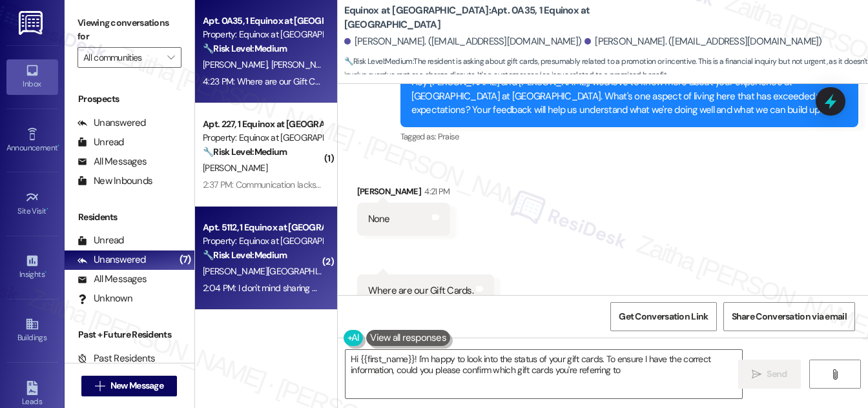 The width and height of the screenshot is (868, 408). Describe the element at coordinates (116, 358) in the screenshot. I see `div: Past Residents` at that location.